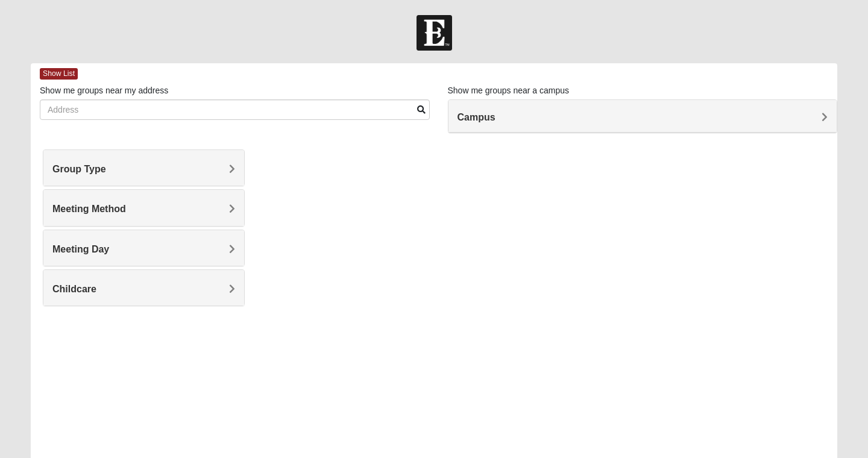 Image resolution: width=868 pixels, height=458 pixels. I want to click on img: Church of Eleven22 Logo, so click(434, 32).